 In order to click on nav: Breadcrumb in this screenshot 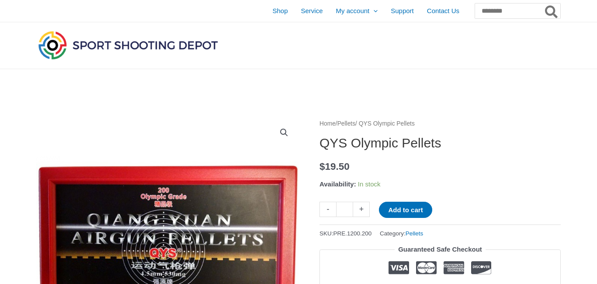, I will do `click(440, 124)`.